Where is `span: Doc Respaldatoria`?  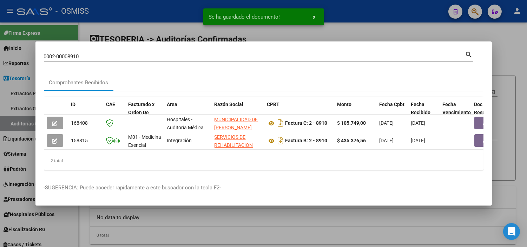 span: Doc Respaldatoria is located at coordinates (490, 108).